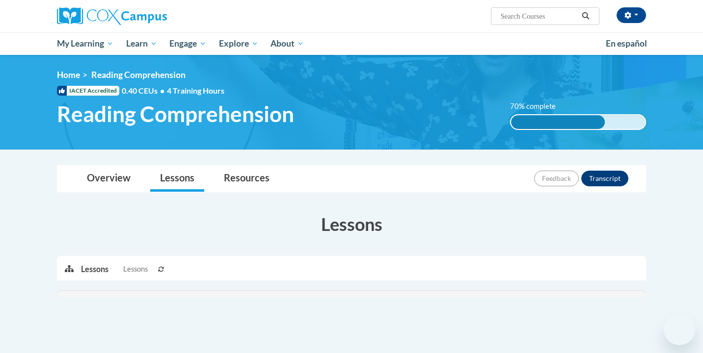  I want to click on input: Search Courses, so click(539, 16).